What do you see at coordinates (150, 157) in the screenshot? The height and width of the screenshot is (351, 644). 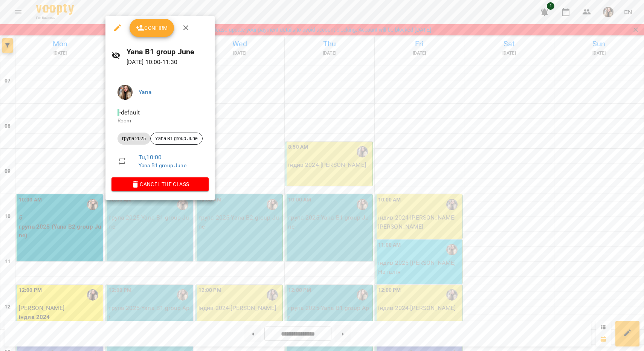 I see `a: Tu , 10:00` at bounding box center [150, 157].